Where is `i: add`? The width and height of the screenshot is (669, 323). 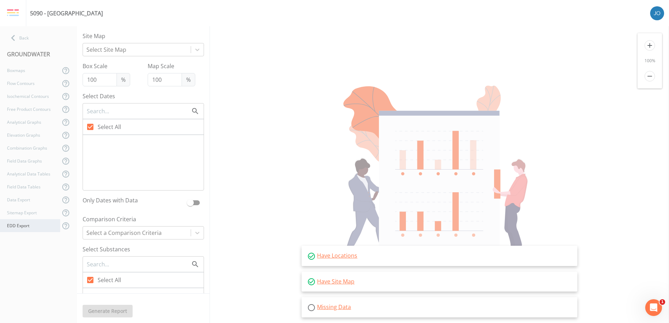 i: add is located at coordinates (650, 45).